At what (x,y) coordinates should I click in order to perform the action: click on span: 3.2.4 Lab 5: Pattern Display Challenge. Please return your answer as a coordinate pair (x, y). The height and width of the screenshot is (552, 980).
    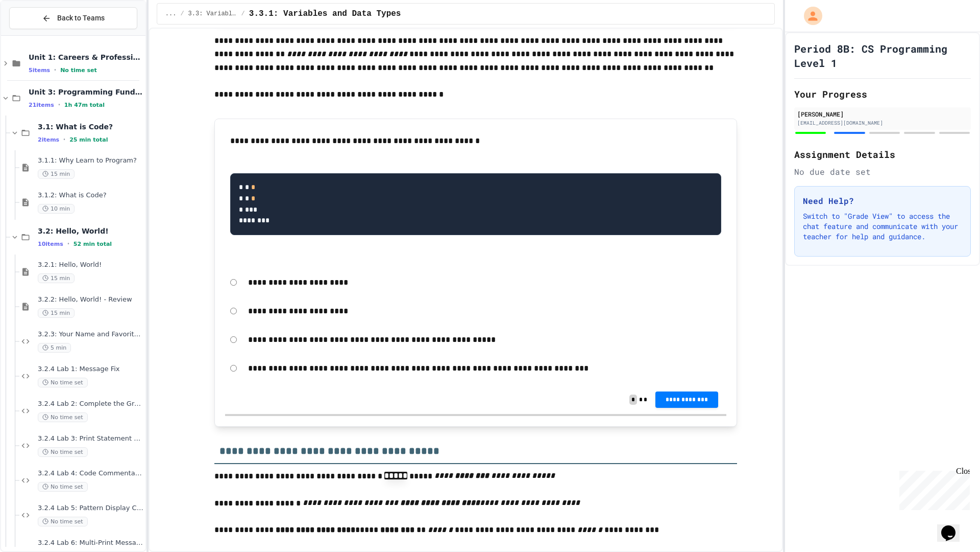
    Looking at the image, I should click on (90, 508).